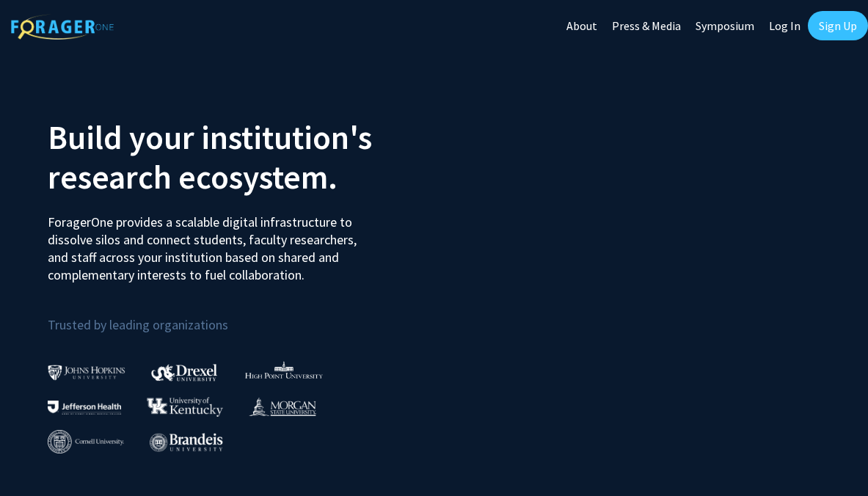  I want to click on img: ForagerOne Logo, so click(63, 27).